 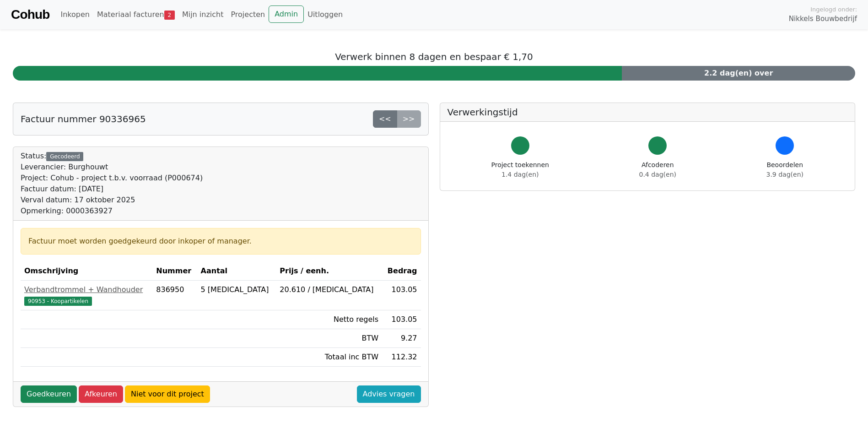 What do you see at coordinates (738, 74) in the screenshot?
I see `div: 2.2 dag(en) over` at bounding box center [738, 74].